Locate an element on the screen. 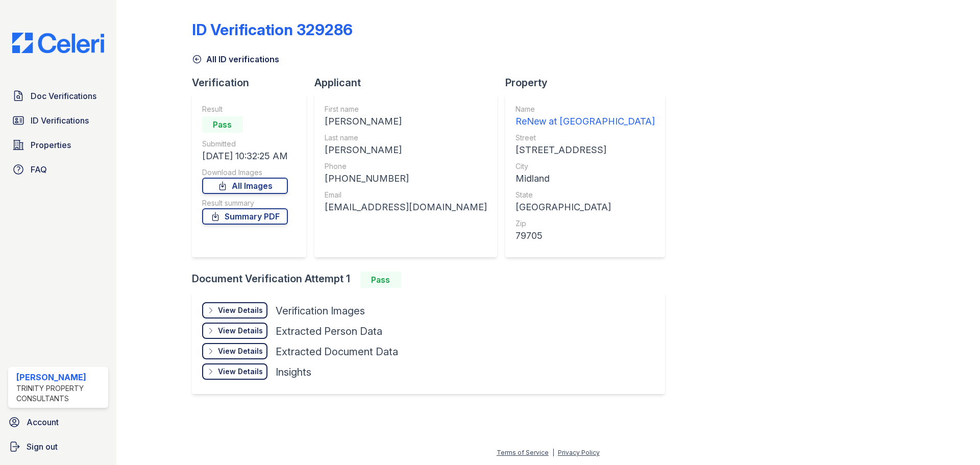 This screenshot has height=465, width=980. a: Doc Verifications is located at coordinates (58, 96).